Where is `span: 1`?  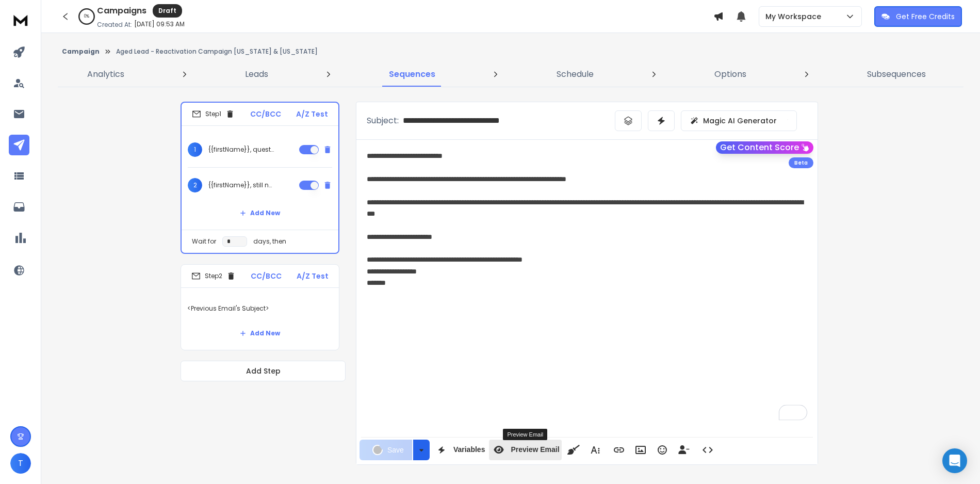 span: 1 is located at coordinates (195, 150).